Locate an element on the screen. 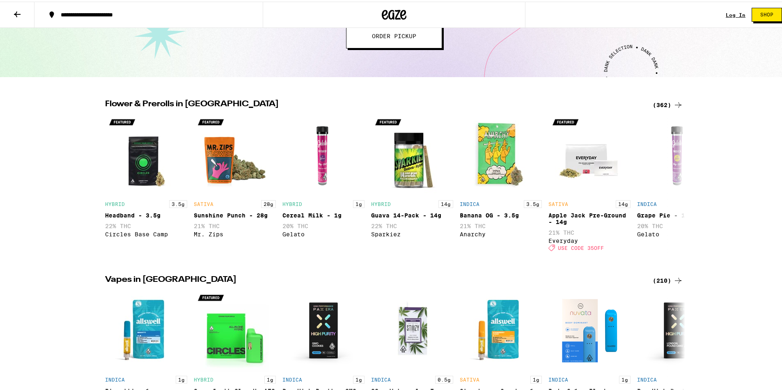  span: ORDER PICKUP is located at coordinates (394, 34).